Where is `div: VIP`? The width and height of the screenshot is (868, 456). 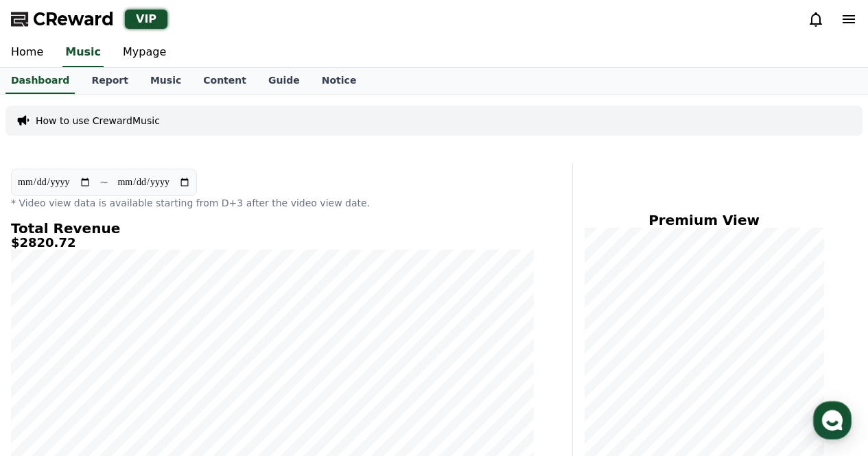 div: VIP is located at coordinates (146, 19).